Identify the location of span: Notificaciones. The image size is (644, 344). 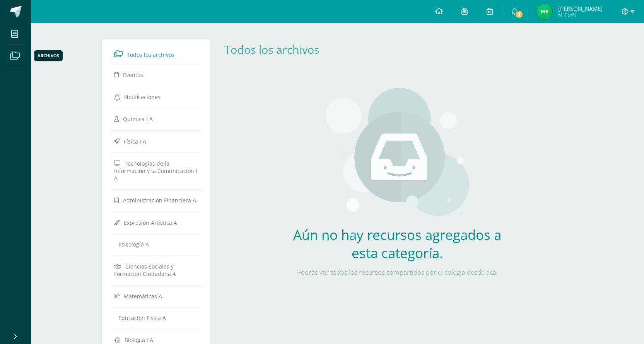
(143, 96).